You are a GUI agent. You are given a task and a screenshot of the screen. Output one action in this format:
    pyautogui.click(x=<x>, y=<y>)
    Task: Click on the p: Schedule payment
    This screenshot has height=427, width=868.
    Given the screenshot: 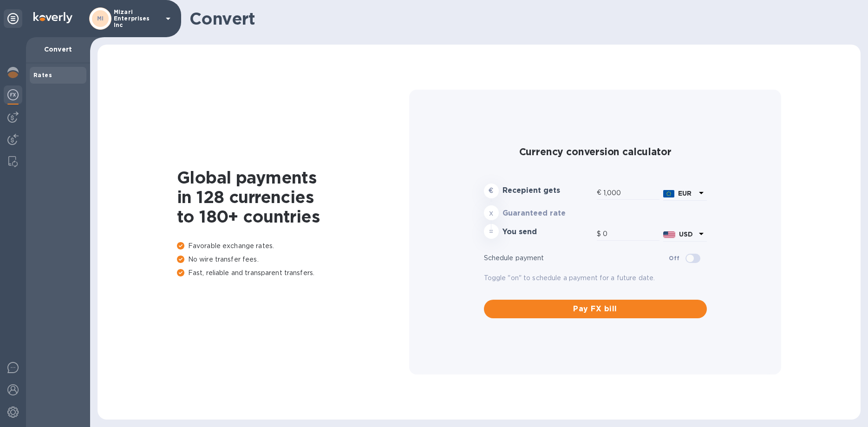 What is the action you would take?
    pyautogui.click(x=577, y=258)
    